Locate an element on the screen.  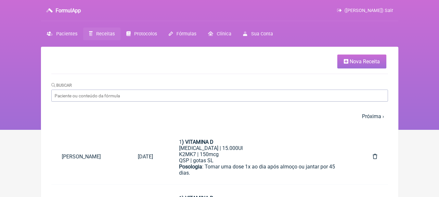
a: Clínica is located at coordinates (219, 34).